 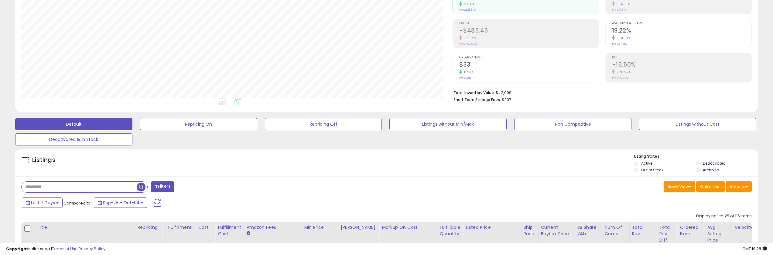 I want to click on strong: Copyright, so click(x=17, y=248).